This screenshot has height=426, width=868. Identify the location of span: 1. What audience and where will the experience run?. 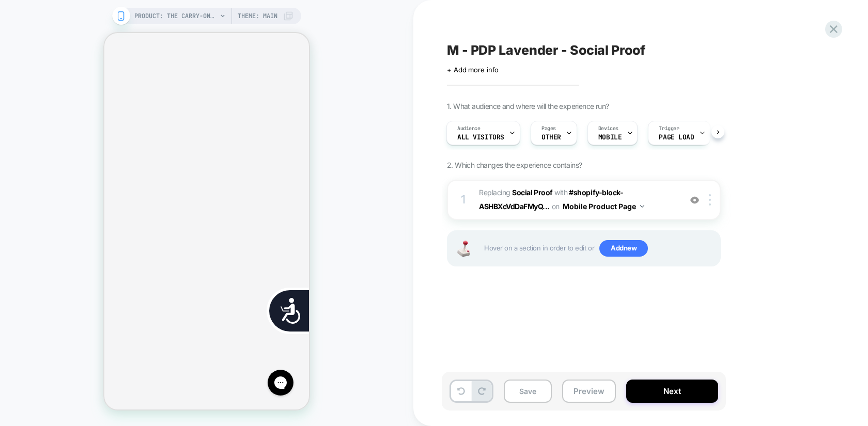
(528, 106).